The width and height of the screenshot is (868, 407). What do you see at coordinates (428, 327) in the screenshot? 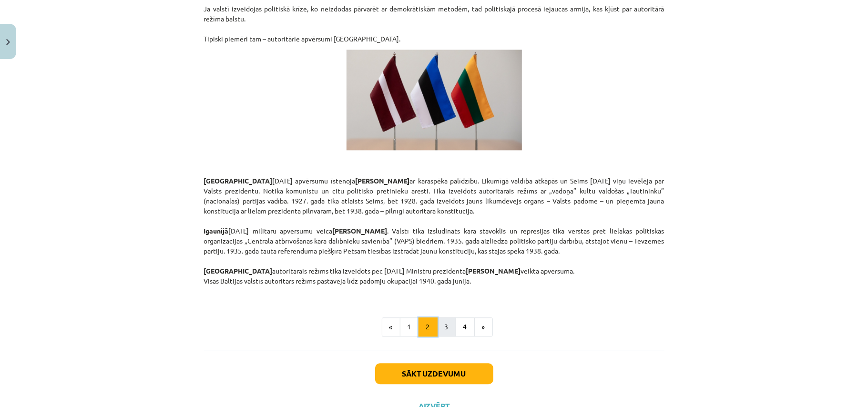
I see `button: 2` at bounding box center [428, 327].